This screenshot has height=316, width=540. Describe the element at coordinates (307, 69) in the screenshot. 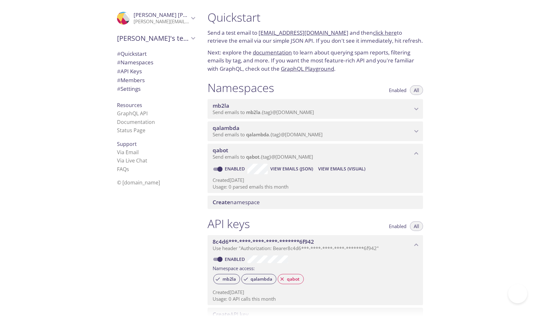

I see `a: GraphQL Playground` at that location.